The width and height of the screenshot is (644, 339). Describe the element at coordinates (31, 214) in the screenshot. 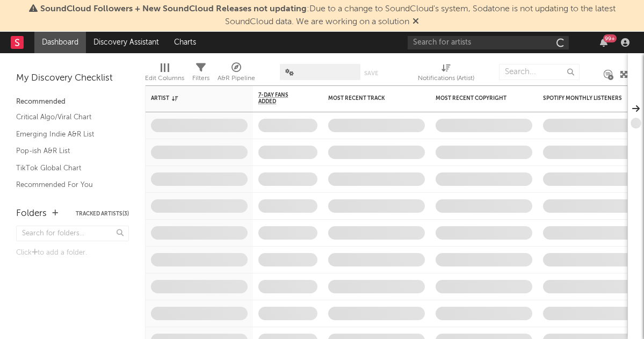

I see `div: Folders` at that location.